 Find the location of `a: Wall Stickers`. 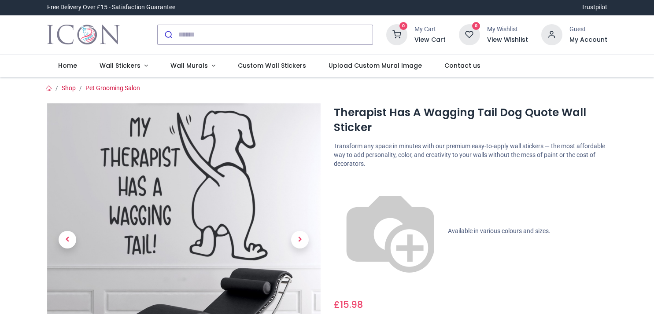

a: Wall Stickers is located at coordinates (124, 66).